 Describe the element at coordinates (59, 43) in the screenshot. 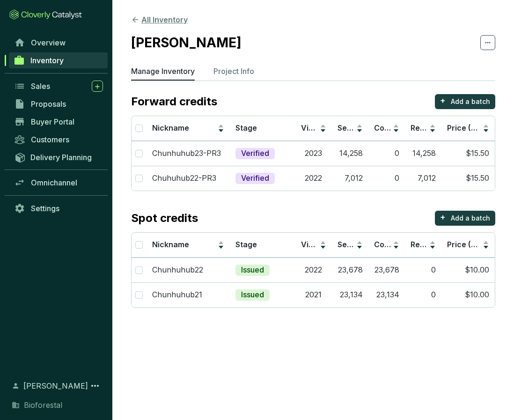

I see `a: Overview` at that location.